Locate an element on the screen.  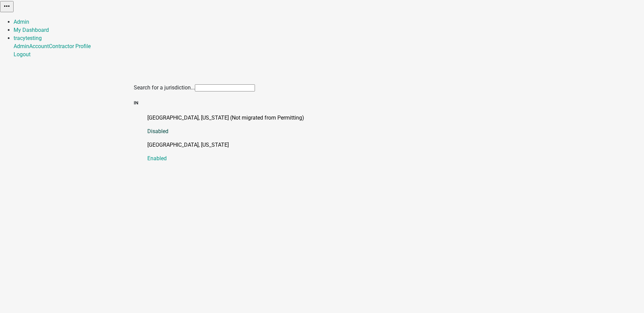
a: Contractor Profile is located at coordinates (69, 46).